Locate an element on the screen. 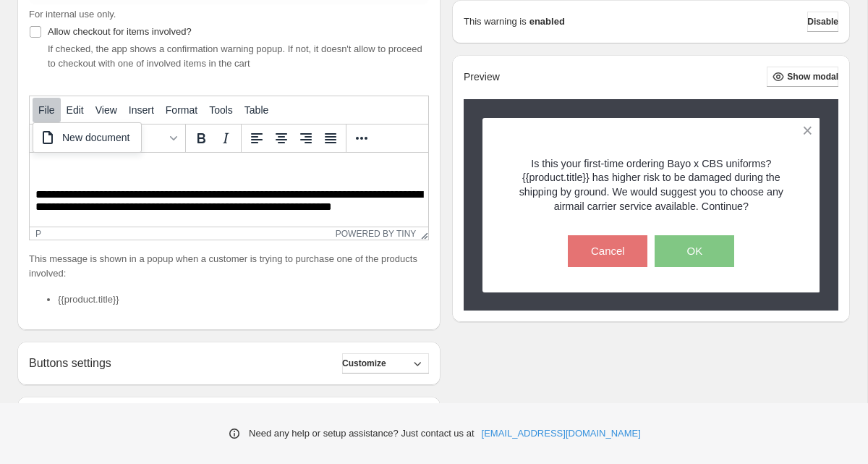  span: Insert is located at coordinates (141, 110).